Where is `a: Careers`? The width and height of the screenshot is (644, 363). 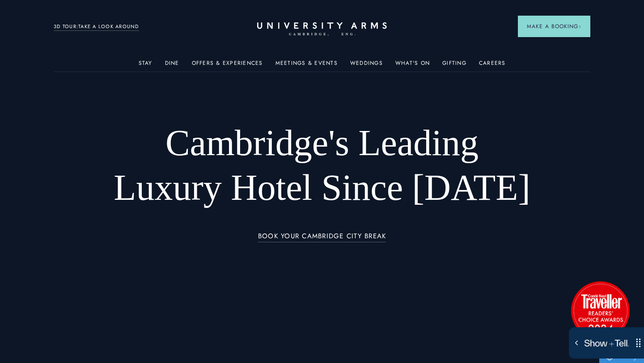 a: Careers is located at coordinates (493, 66).